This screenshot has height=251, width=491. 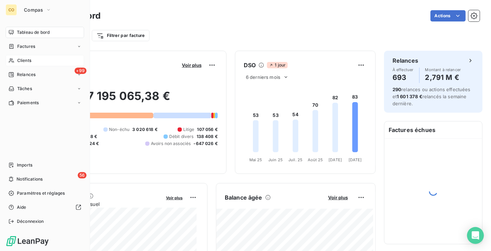 What do you see at coordinates (82, 175) in the screenshot?
I see `span: 56` at bounding box center [82, 175].